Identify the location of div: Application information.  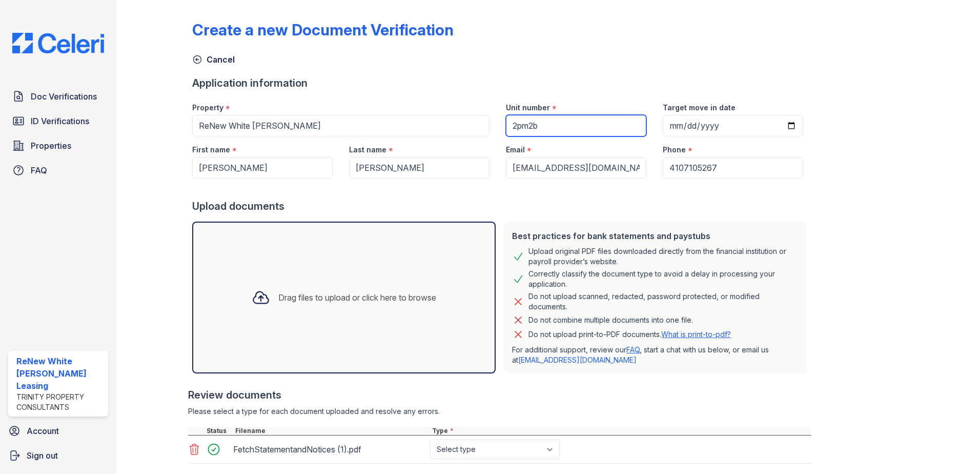
(502, 83).